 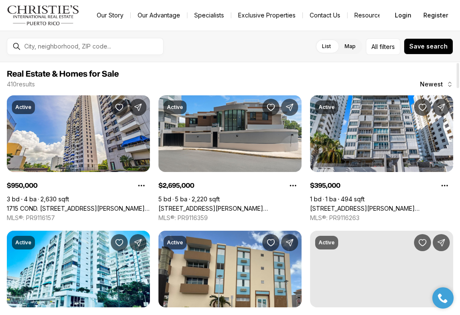 What do you see at coordinates (422, 243) in the screenshot?
I see `button: Save Property: 267 SAN JORGE AVE. #9A` at bounding box center [422, 243].